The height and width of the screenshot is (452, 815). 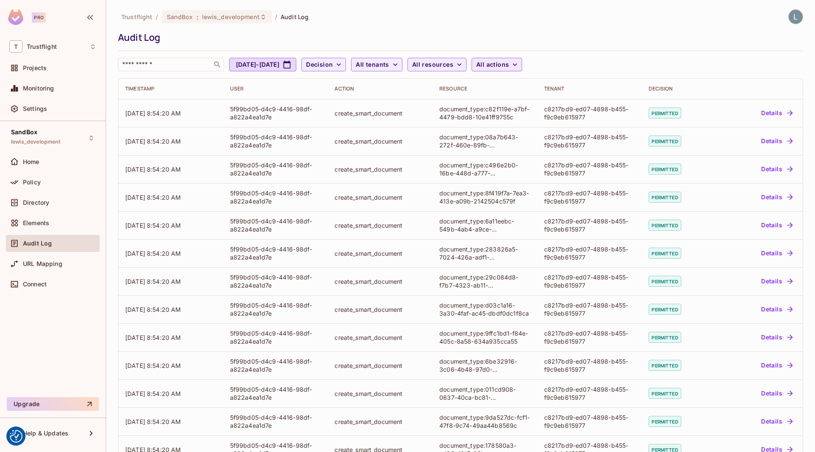 I want to click on img: SReyMgAAAABJRU5ErkJggg==, so click(x=16, y=17).